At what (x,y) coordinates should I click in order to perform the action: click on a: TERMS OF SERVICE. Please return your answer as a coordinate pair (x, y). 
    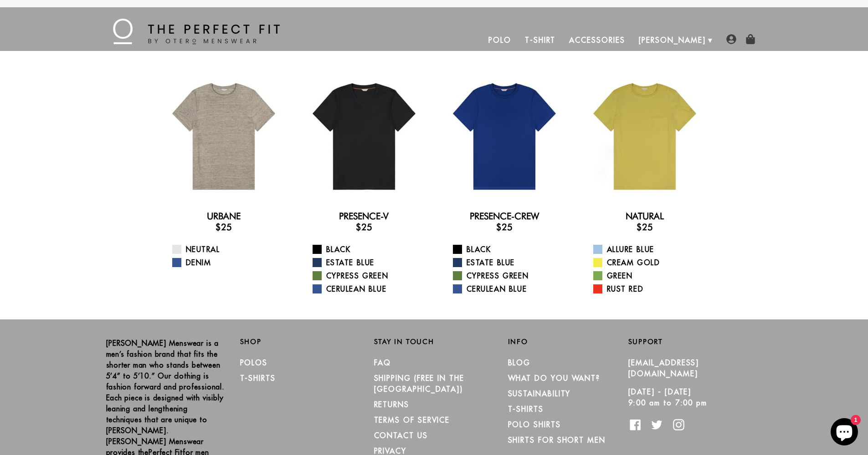
    Looking at the image, I should click on (412, 420).